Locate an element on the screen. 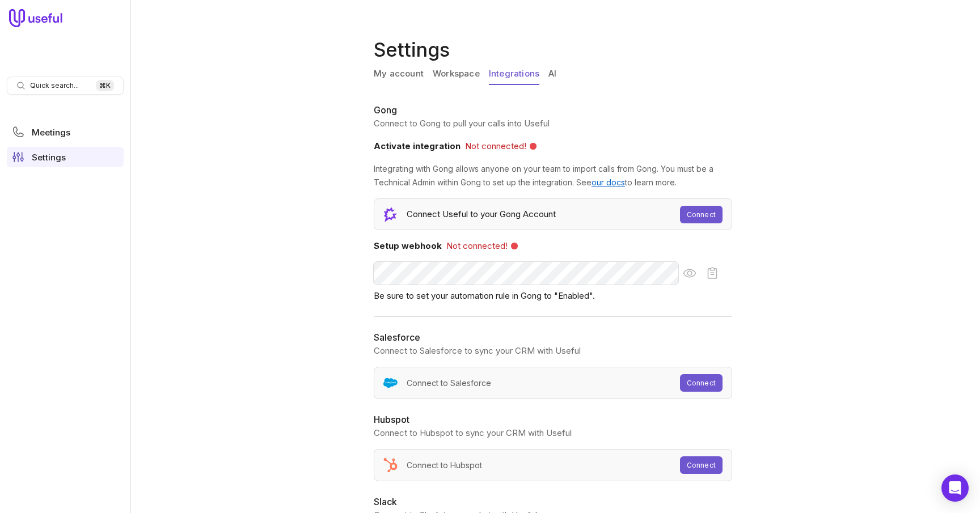 The width and height of the screenshot is (980, 513). span: Connect to Salesforce is located at coordinates (448, 383).